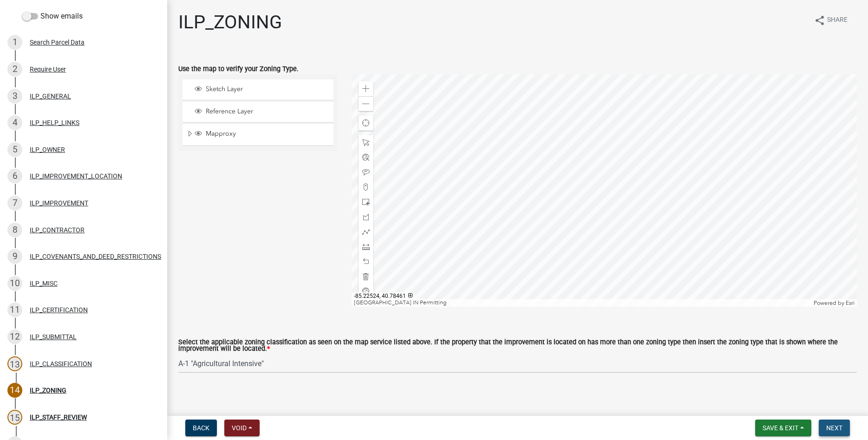  Describe the element at coordinates (48, 390) in the screenshot. I see `div: ILP_ZONING` at that location.